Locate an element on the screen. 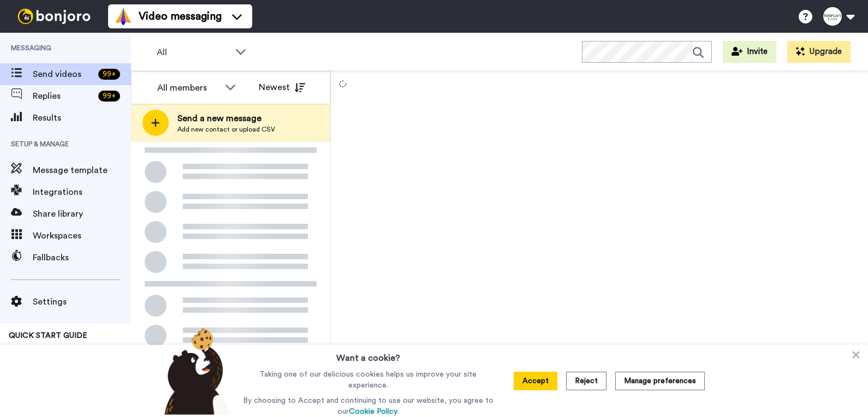 This screenshot has width=868, height=417. button: Reject is located at coordinates (587, 382).